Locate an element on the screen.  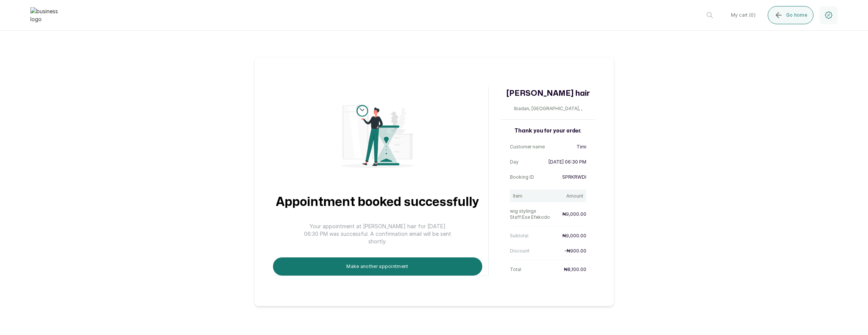
img: business logo is located at coordinates (46, 15).